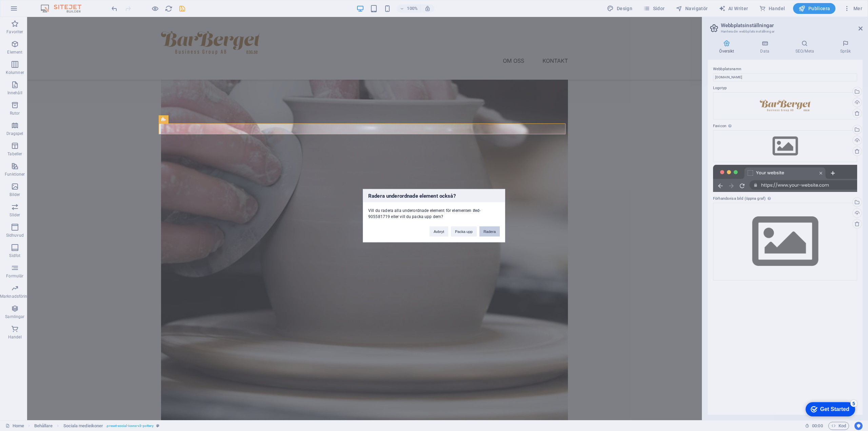 This screenshot has width=868, height=431. I want to click on div: Vill du radera alla underordnade element för elementen #ed-905581719 eller vill du packa upp dem?, so click(434, 210).